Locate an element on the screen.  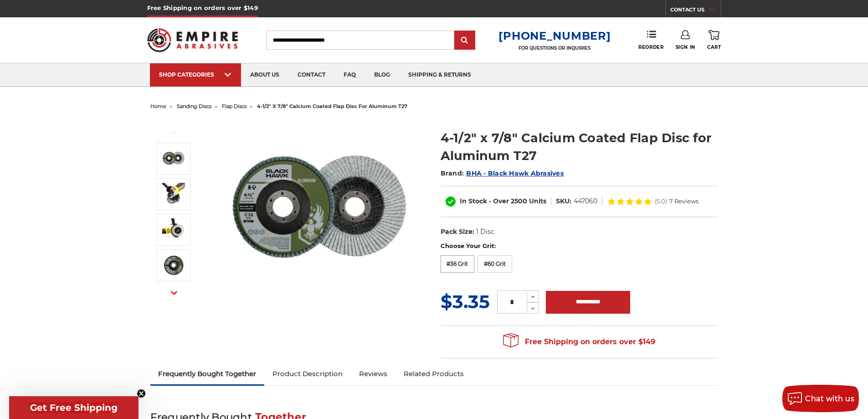
a: Related Products is located at coordinates (434, 373).